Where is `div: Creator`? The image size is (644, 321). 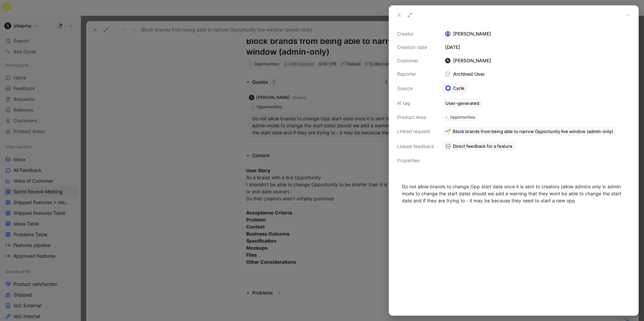 div: Creator is located at coordinates (416, 34).